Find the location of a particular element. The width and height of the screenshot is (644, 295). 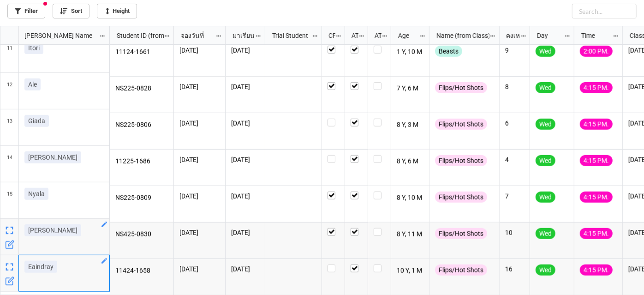

div: Day is located at coordinates (548, 35).